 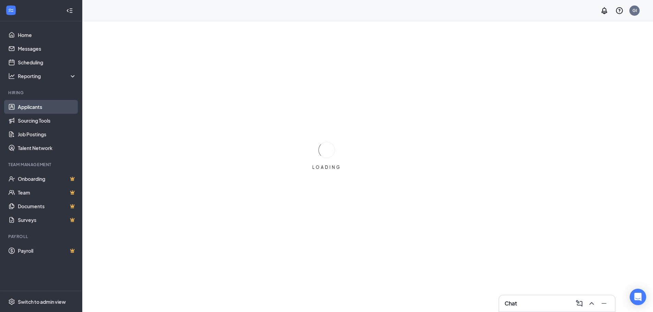 I want to click on div: Payroll, so click(x=41, y=236).